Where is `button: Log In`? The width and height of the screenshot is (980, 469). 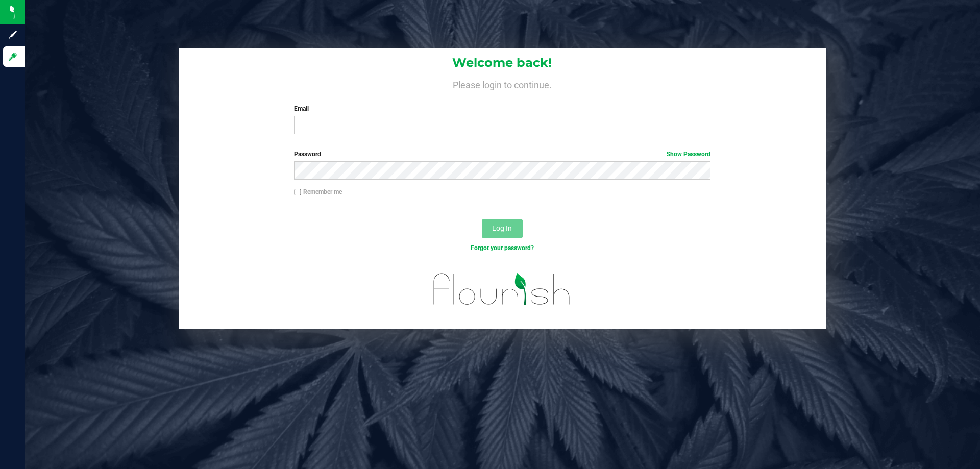
button: Log In is located at coordinates (502, 229).